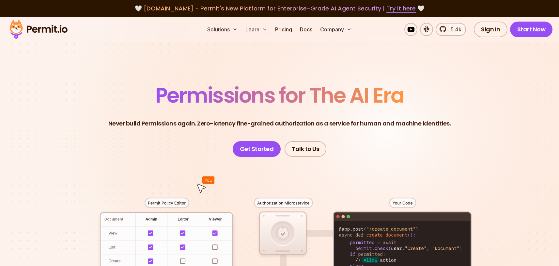 This screenshot has height=266, width=559. What do you see at coordinates (336, 29) in the screenshot?
I see `button: Company` at bounding box center [336, 29].